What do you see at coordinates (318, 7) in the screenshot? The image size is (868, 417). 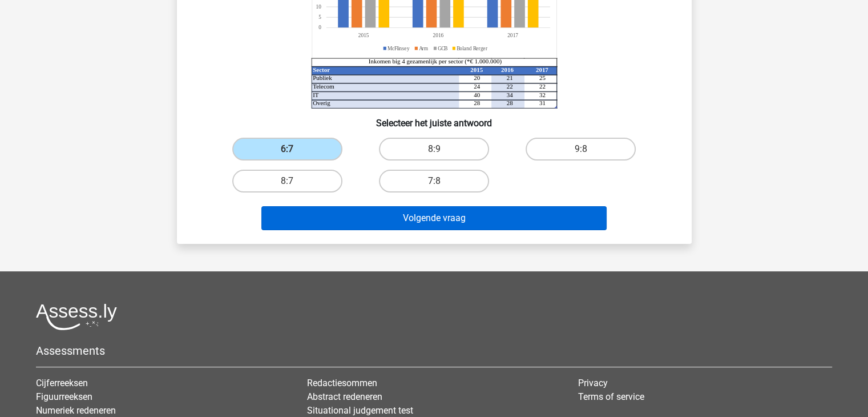 I see `tspan: 10` at bounding box center [318, 7].